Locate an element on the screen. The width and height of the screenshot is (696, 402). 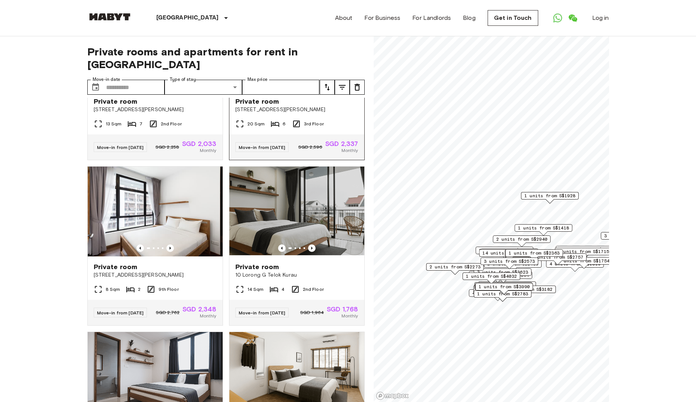
span: SGD 2,762 is located at coordinates (167, 313).